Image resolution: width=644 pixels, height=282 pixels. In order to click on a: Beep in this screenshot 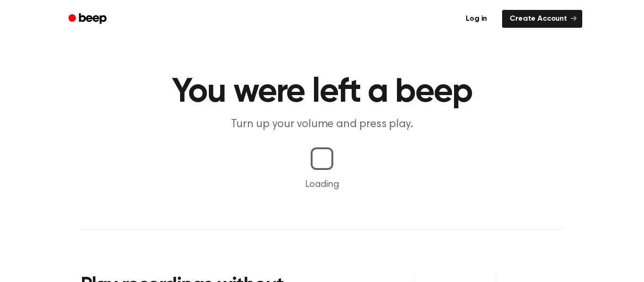, I will do `click(88, 19)`.